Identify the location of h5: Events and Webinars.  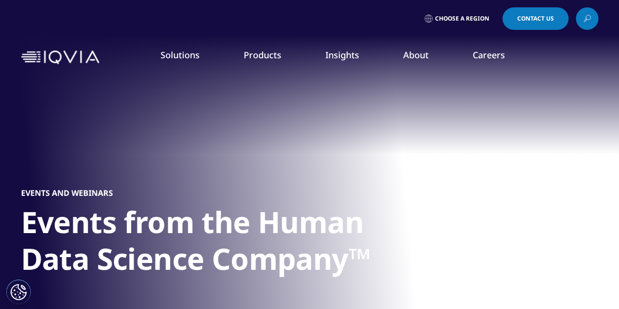
(67, 193).